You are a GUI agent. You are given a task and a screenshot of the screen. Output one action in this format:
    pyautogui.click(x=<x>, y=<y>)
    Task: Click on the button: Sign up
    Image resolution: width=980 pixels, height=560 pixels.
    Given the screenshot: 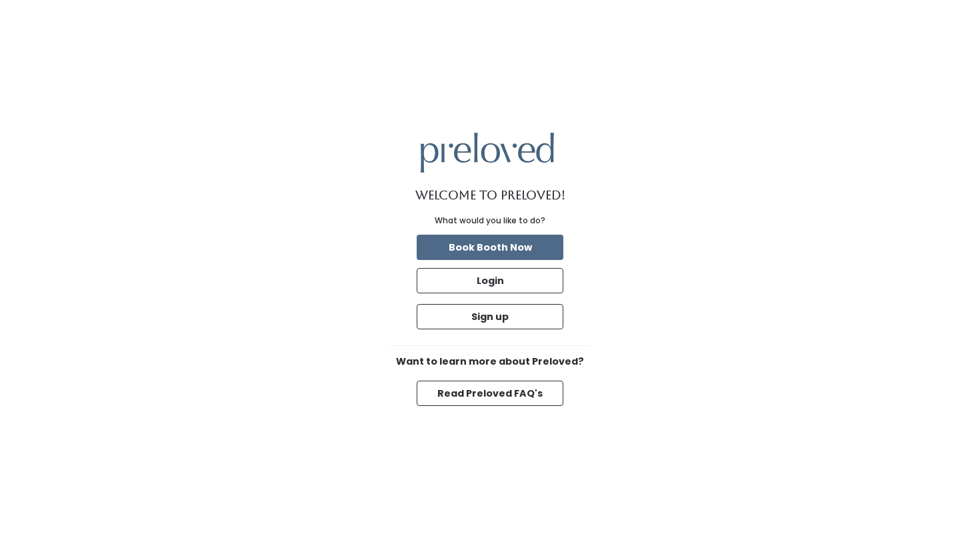 What is the action you would take?
    pyautogui.click(x=490, y=317)
    